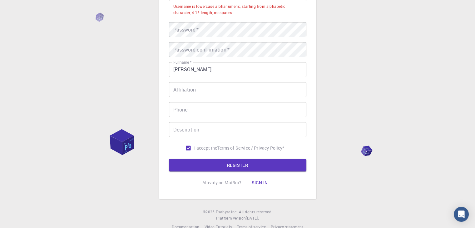  Describe the element at coordinates (209, 212) in the screenshot. I see `span: © 2025` at that location.